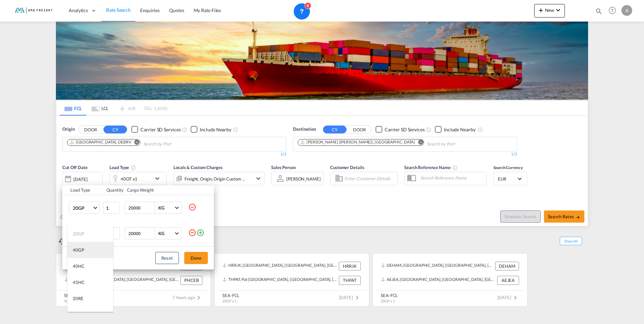 Image resolution: width=644 pixels, height=324 pixels. What do you see at coordinates (79, 250) in the screenshot?
I see `div: 40GP` at bounding box center [79, 250].